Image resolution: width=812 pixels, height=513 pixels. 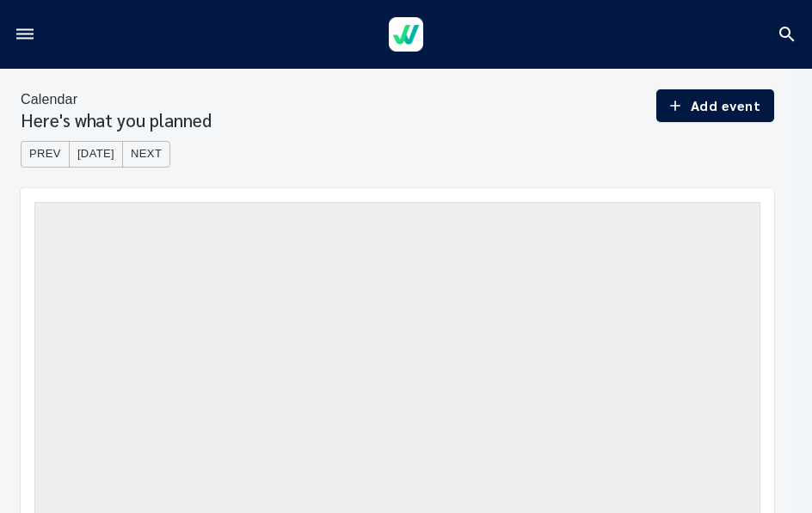 What do you see at coordinates (714, 106) in the screenshot?
I see `span: Add event` at bounding box center [714, 106].